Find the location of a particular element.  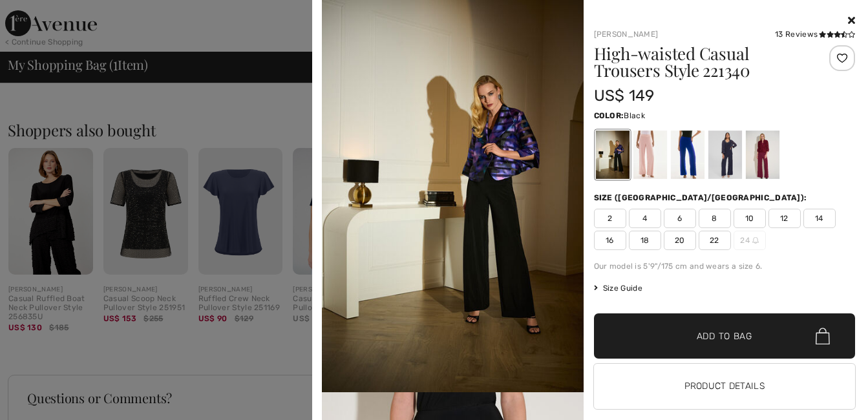

span: Black is located at coordinates (634, 115).